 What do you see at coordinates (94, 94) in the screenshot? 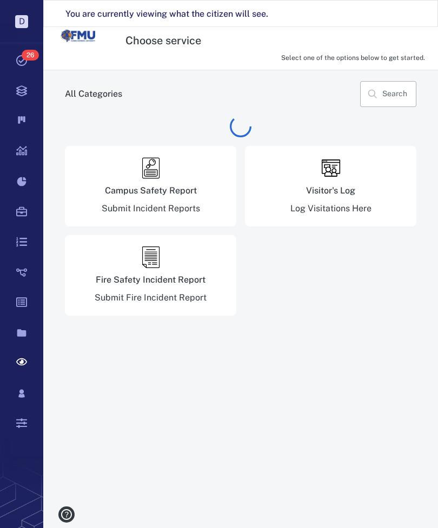
I see `h6: All Categories` at bounding box center [94, 94].